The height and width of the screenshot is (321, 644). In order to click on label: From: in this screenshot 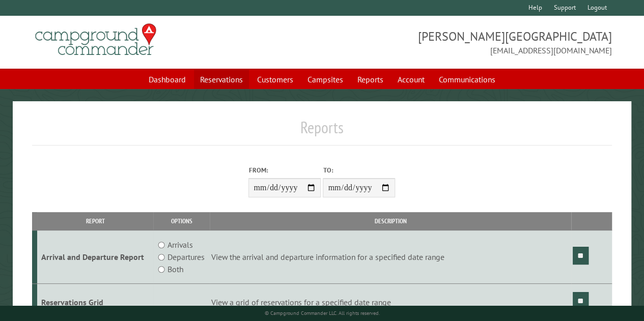, I will do `click(284, 170)`.